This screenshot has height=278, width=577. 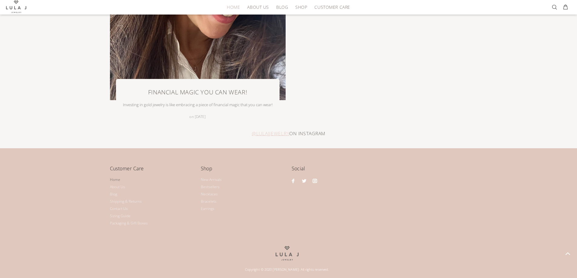 What do you see at coordinates (380, 171) in the screenshot?
I see `h4: Social` at bounding box center [380, 171].